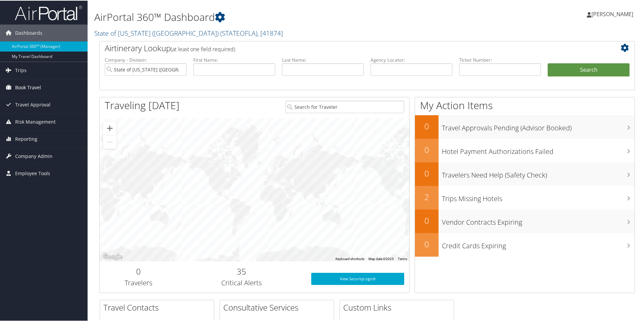 The height and width of the screenshot is (321, 644). Describe the element at coordinates (350, 258) in the screenshot. I see `button: Keyboard shortcuts` at that location.